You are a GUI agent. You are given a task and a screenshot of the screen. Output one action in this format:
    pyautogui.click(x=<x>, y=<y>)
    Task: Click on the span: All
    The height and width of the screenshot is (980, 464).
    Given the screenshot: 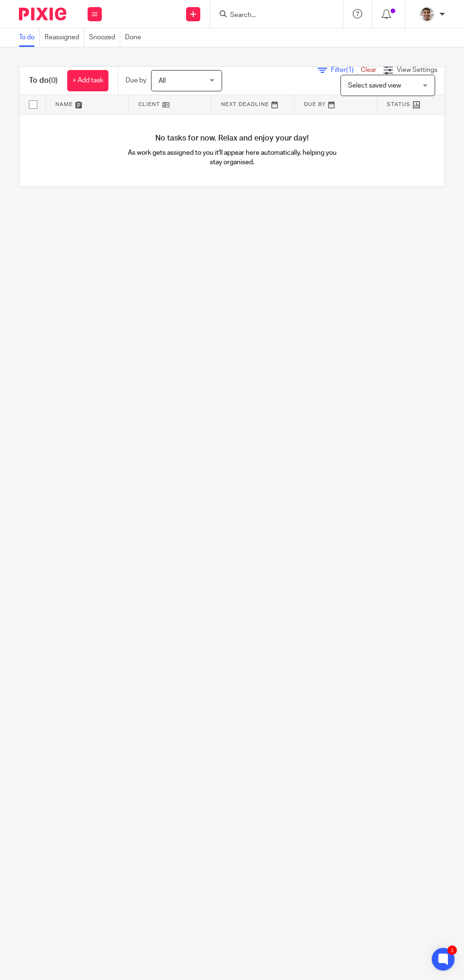 What is the action you would take?
    pyautogui.click(x=162, y=81)
    